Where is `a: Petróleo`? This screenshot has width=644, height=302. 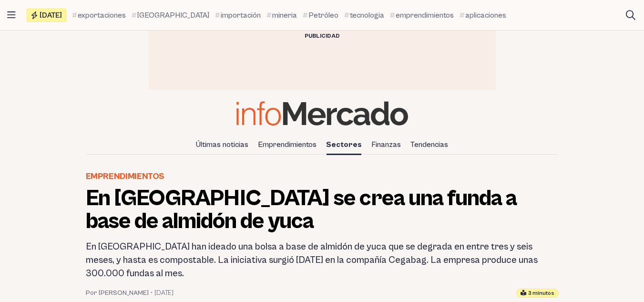
a: Petróleo is located at coordinates (320, 15).